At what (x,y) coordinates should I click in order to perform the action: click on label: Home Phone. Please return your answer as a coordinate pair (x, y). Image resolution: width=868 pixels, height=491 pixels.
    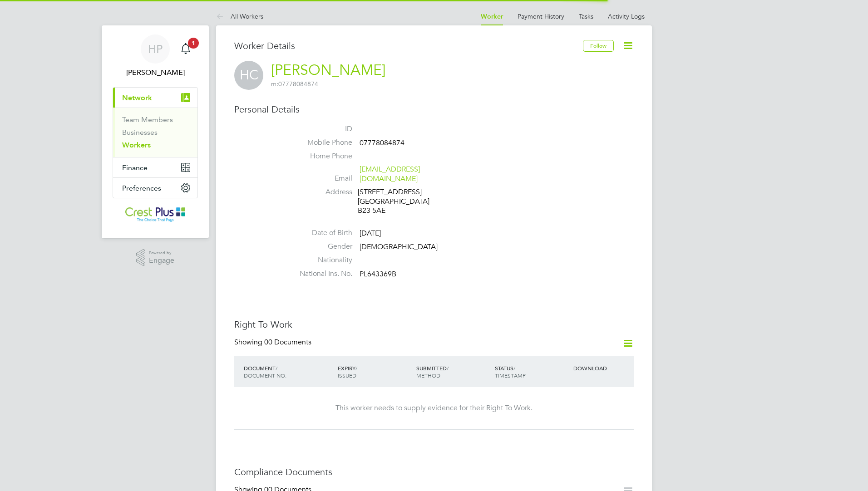
    Looking at the image, I should click on (321, 156).